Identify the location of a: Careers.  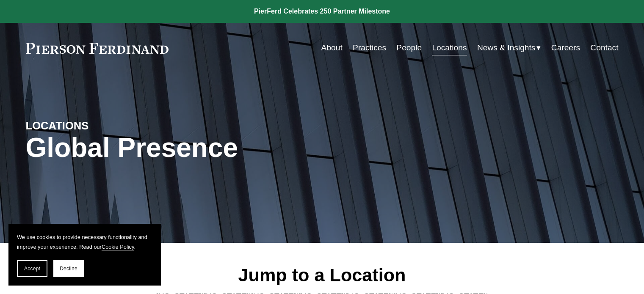
(565, 47).